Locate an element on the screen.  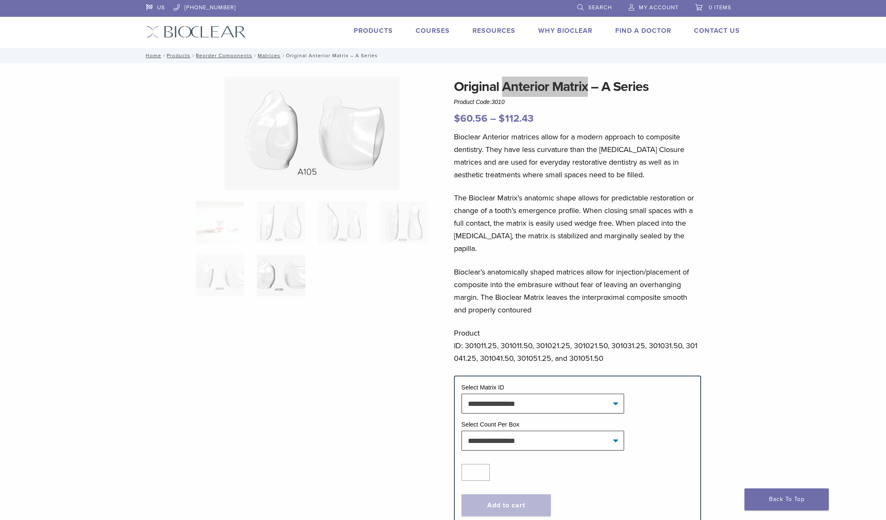
span: 0 items is located at coordinates (720, 8).